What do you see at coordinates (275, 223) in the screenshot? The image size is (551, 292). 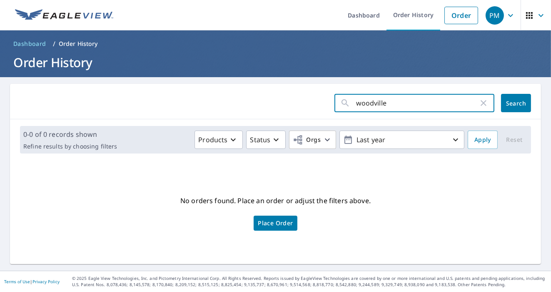 I see `span: Place Order` at bounding box center [275, 223].